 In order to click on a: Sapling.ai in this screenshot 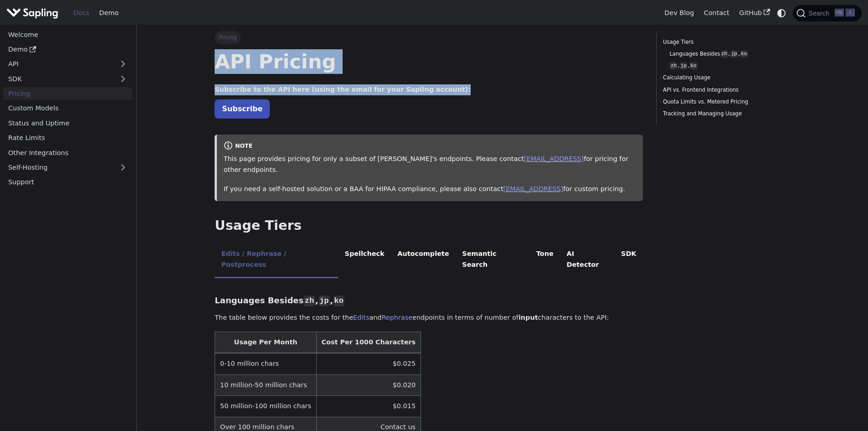, I will do `click(34, 13)`.